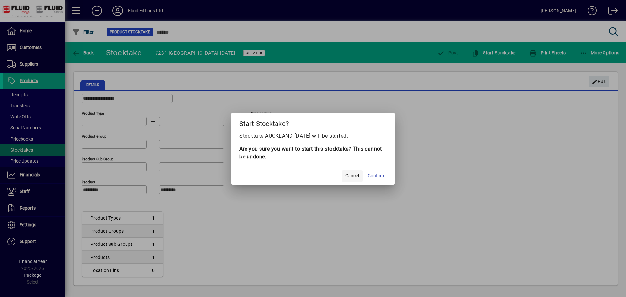  What do you see at coordinates (376, 176) in the screenshot?
I see `span: Confirm` at bounding box center [376, 176].